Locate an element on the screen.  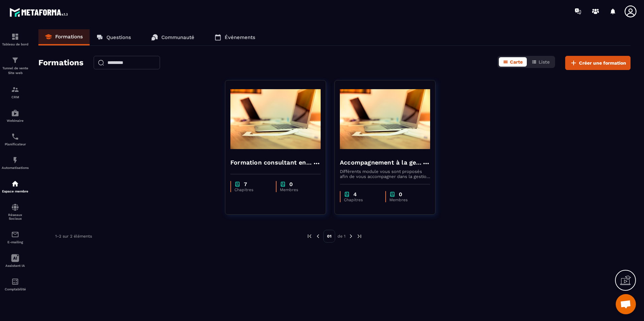
a: formationformationCRM is located at coordinates (15, 92).